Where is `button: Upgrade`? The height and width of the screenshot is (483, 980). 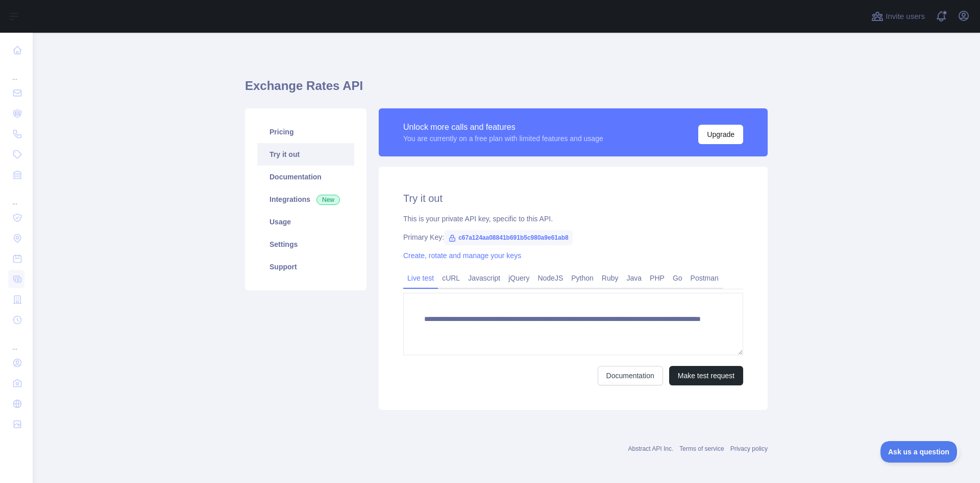 button: Upgrade is located at coordinates (721, 134).